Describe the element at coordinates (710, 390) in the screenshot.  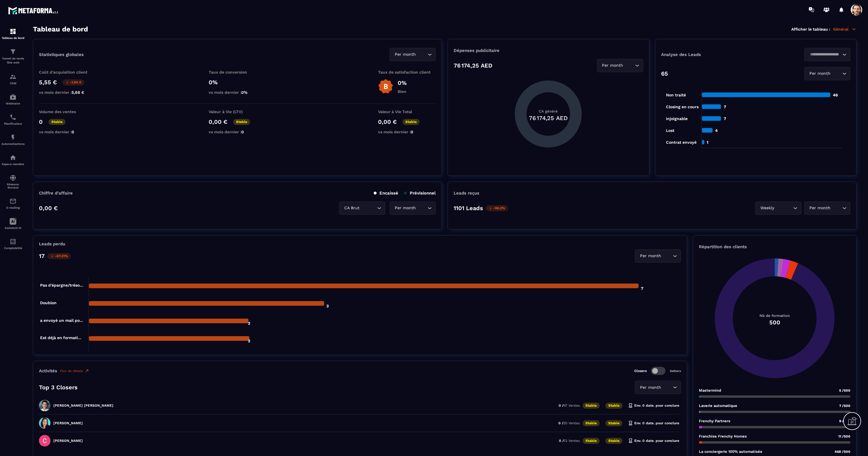
I see `p: Mastermind` at that location.